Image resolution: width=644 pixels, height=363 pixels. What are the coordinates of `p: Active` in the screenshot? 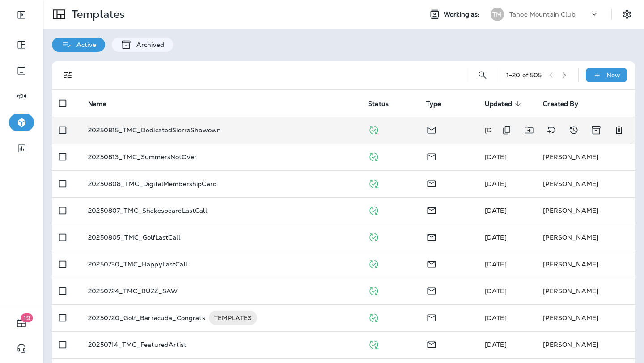 It's located at (84, 45).